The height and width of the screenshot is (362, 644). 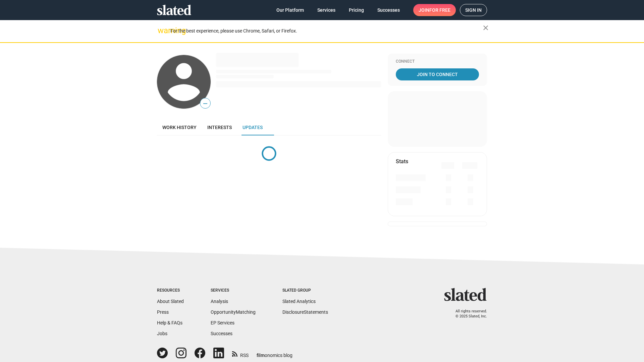 What do you see at coordinates (299, 301) in the screenshot?
I see `a: Slated Analytics` at bounding box center [299, 301].